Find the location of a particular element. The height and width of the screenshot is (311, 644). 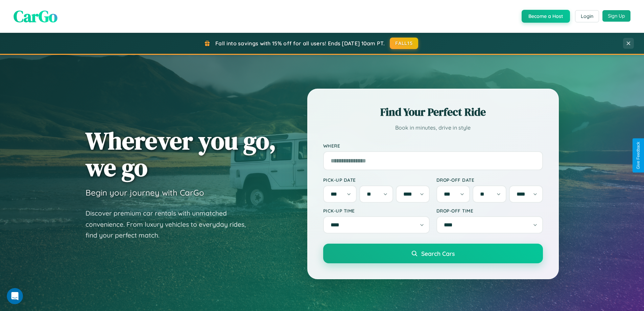

div: Give Feedback is located at coordinates (638, 156).